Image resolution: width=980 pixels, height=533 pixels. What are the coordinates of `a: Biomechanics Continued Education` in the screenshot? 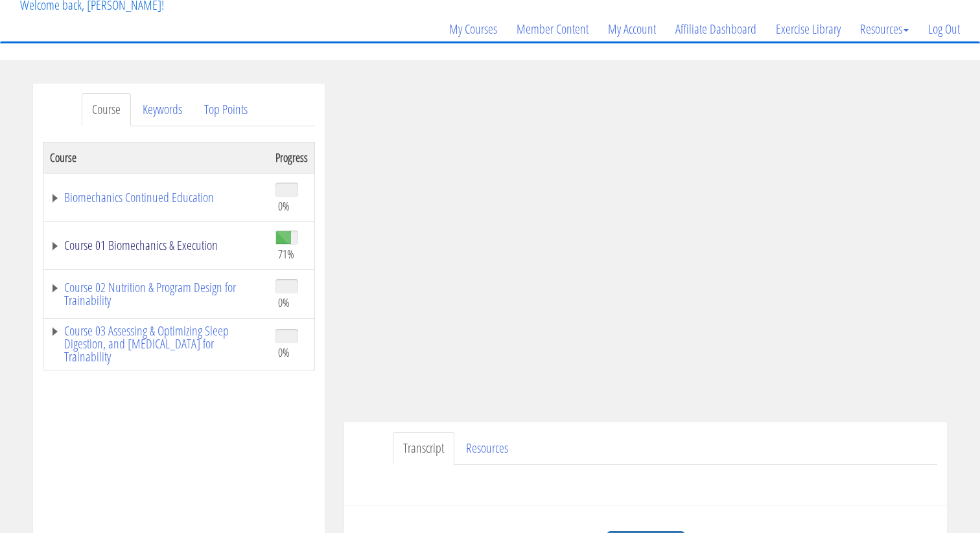 It's located at (156, 198).